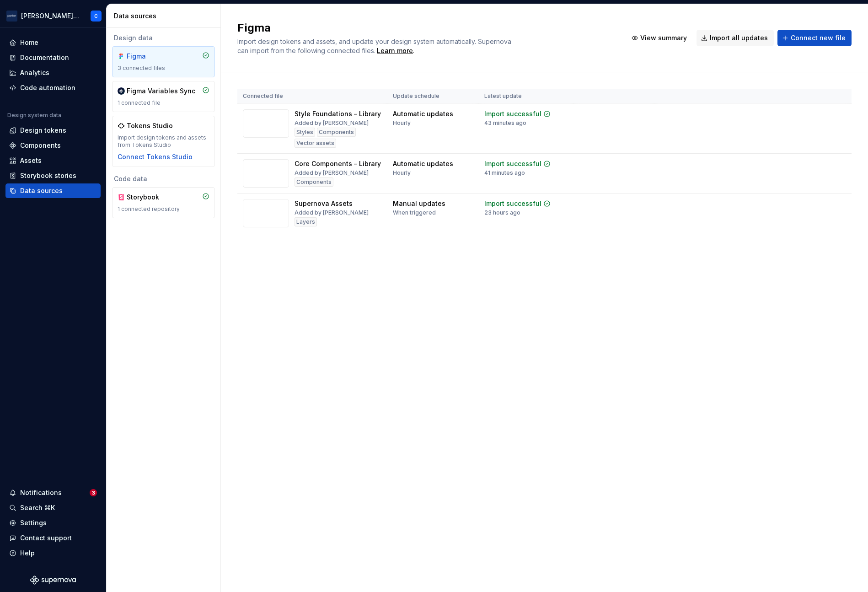  What do you see at coordinates (46, 538) in the screenshot?
I see `div: Contact support` at bounding box center [46, 538].